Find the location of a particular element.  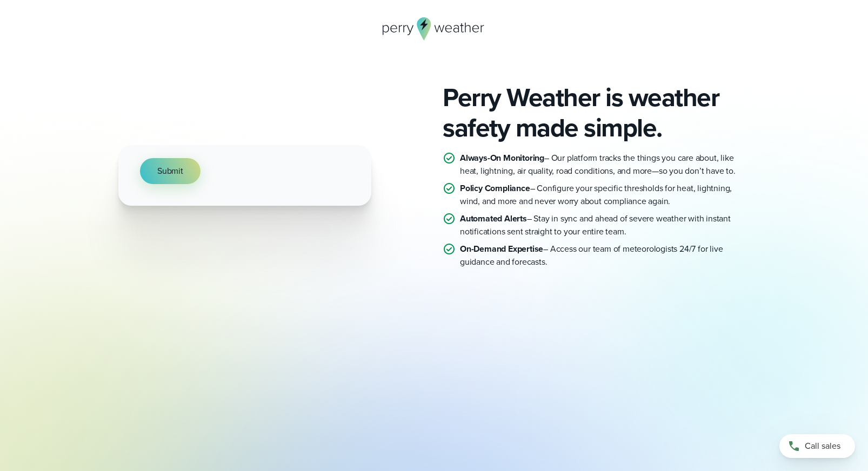

p: – Access our team of meteorologists 24/7 for live guidance and forecasts. is located at coordinates (605, 256).